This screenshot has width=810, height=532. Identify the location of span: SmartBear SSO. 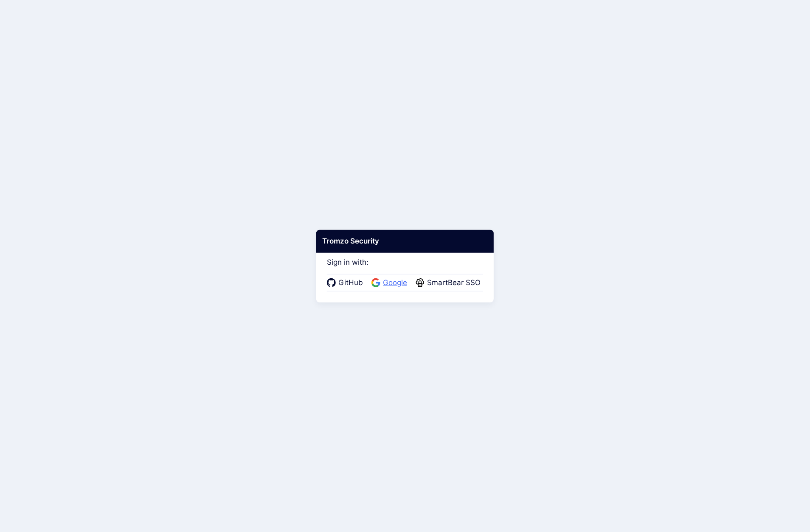
(454, 283).